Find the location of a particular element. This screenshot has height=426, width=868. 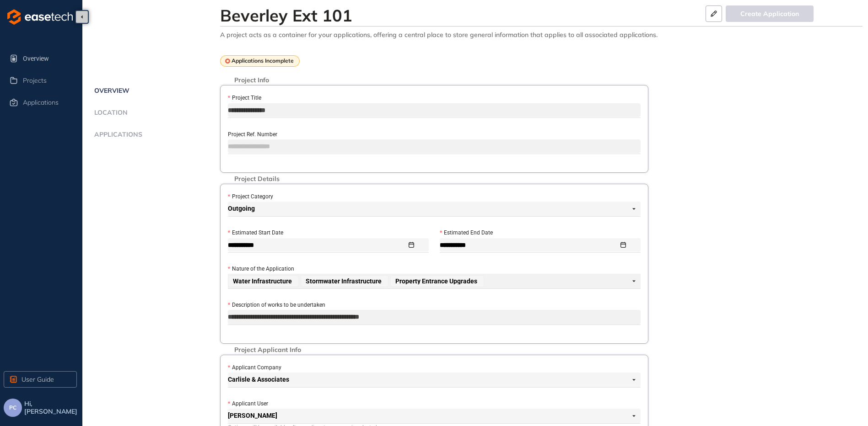

span: Project Details is located at coordinates (256, 179).